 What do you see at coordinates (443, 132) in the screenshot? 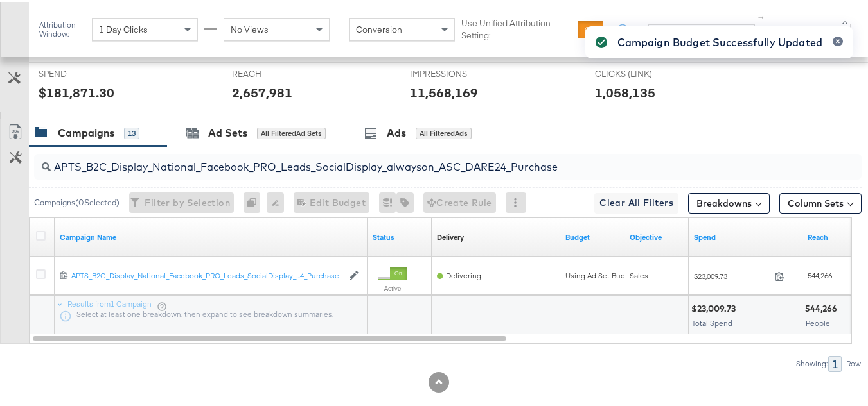
I see `div: All Filtered Ads` at bounding box center [443, 132].